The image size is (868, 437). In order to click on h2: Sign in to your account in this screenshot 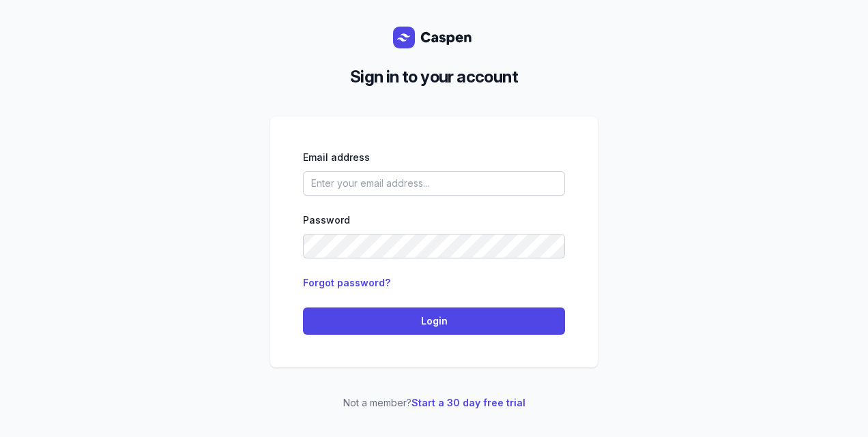, I will do `click(434, 77)`.